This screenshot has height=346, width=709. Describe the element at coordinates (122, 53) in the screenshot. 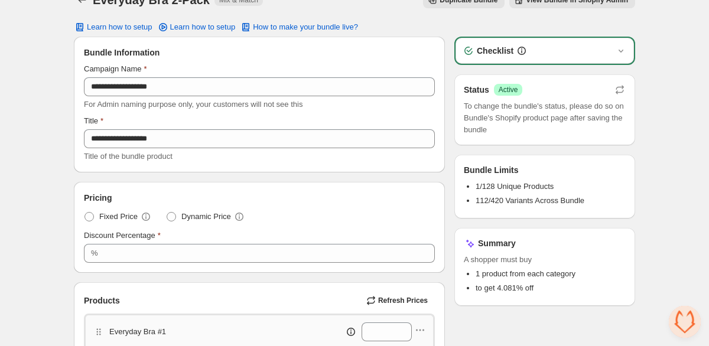

I see `span: Bundle Information` at that location.